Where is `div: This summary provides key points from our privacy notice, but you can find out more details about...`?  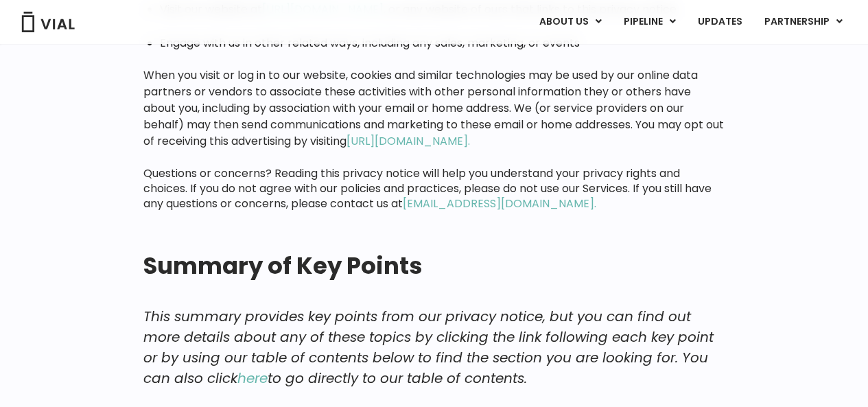 div: This summary provides key points from our privacy notice, but you can find out more details about... is located at coordinates (434, 347).